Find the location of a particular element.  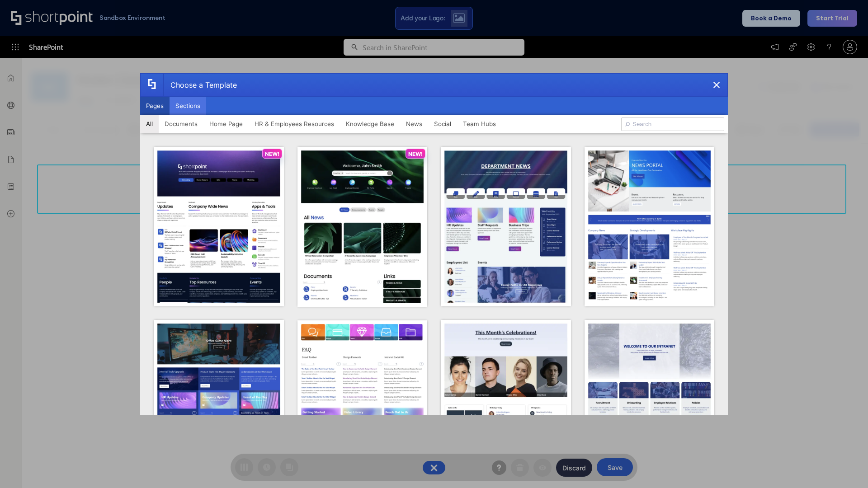

button: News is located at coordinates (414, 124).